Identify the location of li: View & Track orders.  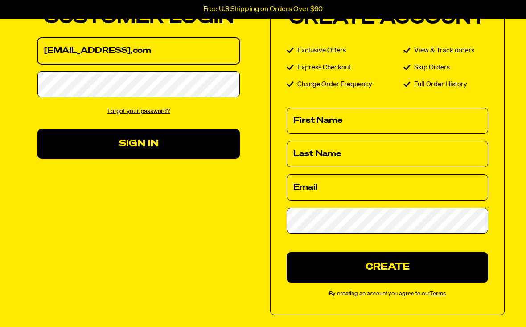
(445, 51).